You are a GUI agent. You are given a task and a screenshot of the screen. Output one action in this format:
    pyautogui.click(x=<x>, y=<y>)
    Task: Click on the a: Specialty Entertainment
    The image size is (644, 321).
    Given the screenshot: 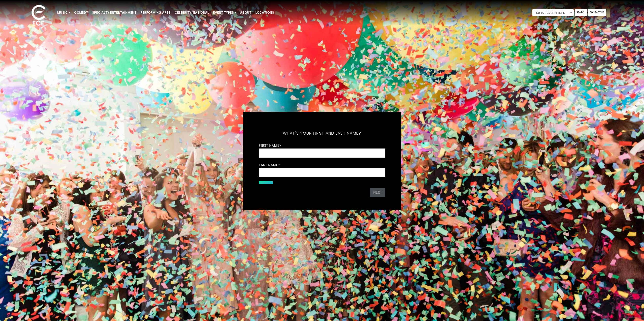 What is the action you would take?
    pyautogui.click(x=114, y=13)
    